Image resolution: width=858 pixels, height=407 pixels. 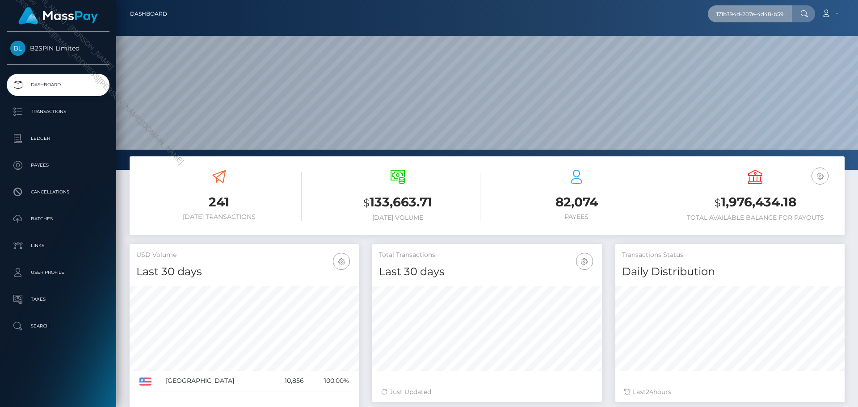 What do you see at coordinates (576, 202) in the screenshot?
I see `h3: 82,074` at bounding box center [576, 202].